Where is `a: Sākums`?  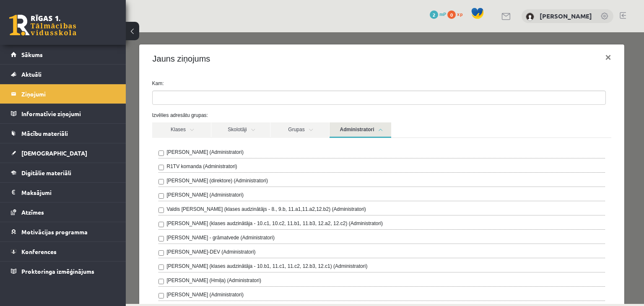
a: Sākums is located at coordinates (63, 54).